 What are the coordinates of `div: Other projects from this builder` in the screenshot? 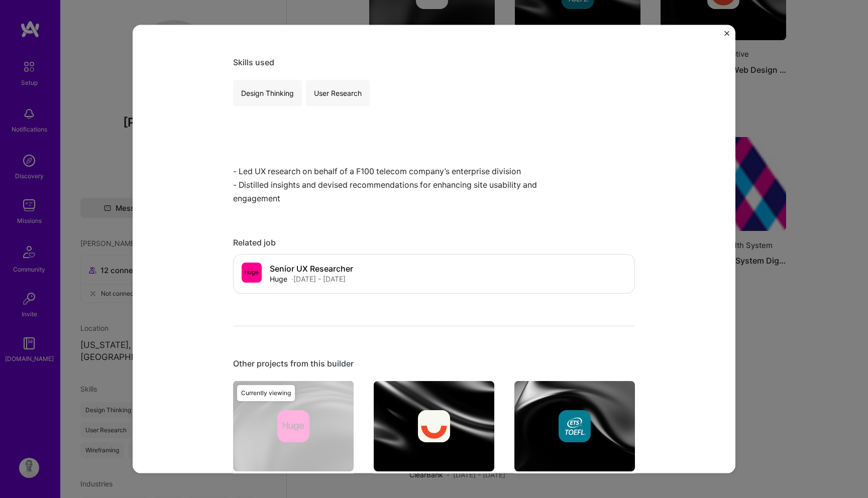 It's located at (434, 364).